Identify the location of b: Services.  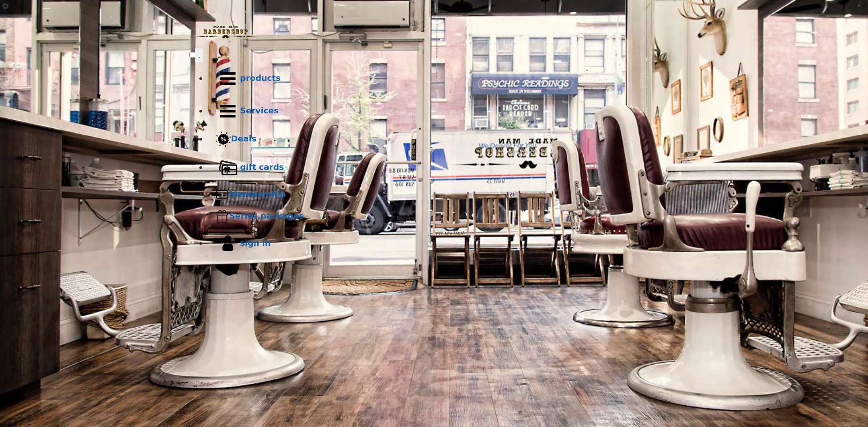
(259, 110).